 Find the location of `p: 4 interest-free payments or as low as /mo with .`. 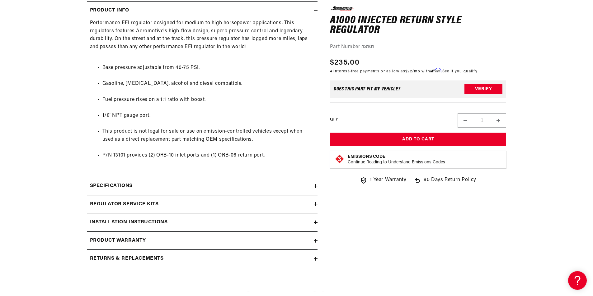

p: 4 interest-free payments or as low as /mo with . is located at coordinates (403, 71).